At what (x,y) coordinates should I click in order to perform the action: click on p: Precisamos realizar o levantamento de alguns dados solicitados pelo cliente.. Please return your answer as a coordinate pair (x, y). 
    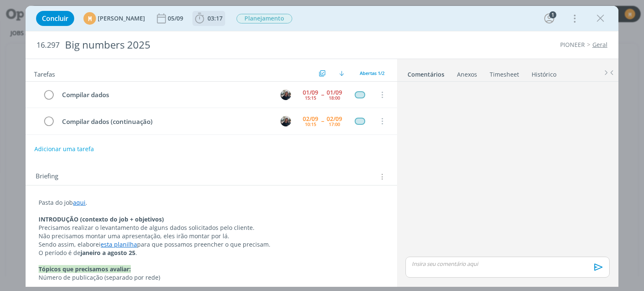
    Looking at the image, I should click on (211, 228).